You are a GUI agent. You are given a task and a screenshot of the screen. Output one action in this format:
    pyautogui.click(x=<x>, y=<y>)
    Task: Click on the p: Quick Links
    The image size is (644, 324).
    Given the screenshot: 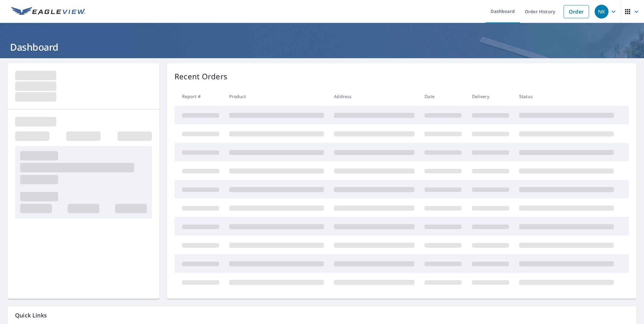 What is the action you would take?
    pyautogui.click(x=322, y=315)
    